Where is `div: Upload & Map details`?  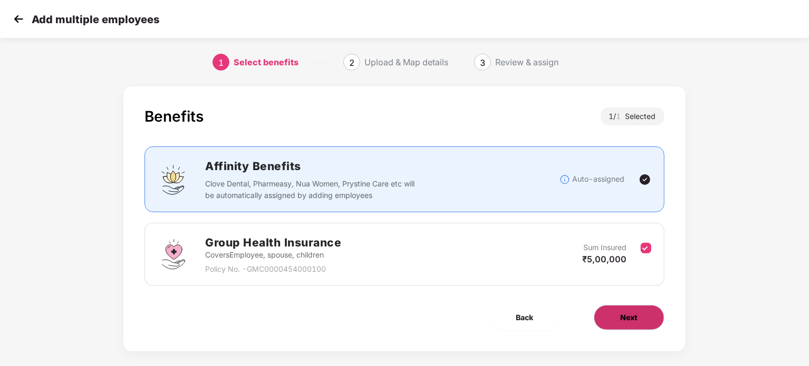 div: Upload & Map details is located at coordinates (406, 62).